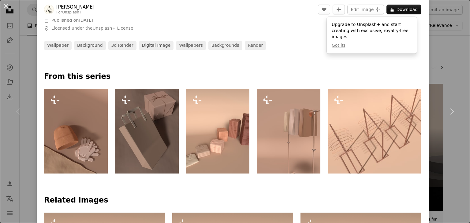 This screenshot has width=470, height=223. Describe the element at coordinates (233, 201) in the screenshot. I see `h4: Related images` at that location.